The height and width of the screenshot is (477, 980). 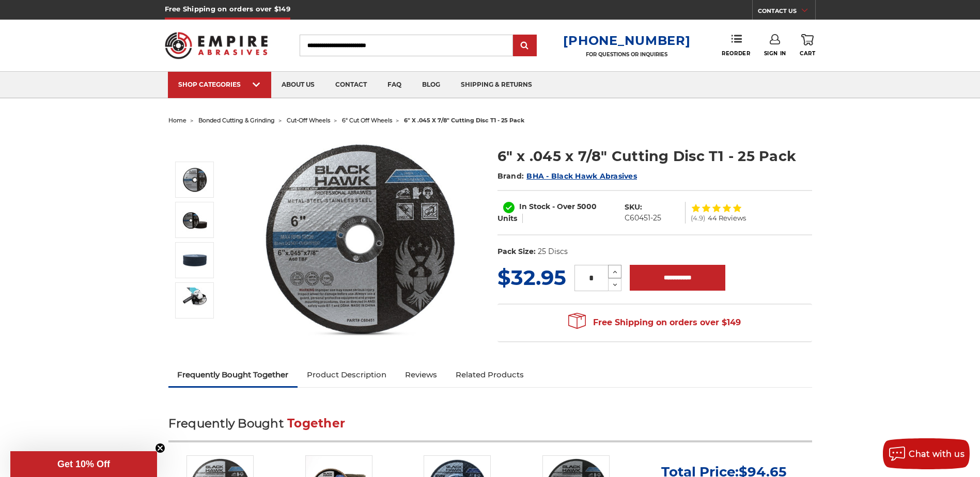 I want to click on p: FOR QUESTIONS OR INQUIRIES, so click(x=626, y=55).